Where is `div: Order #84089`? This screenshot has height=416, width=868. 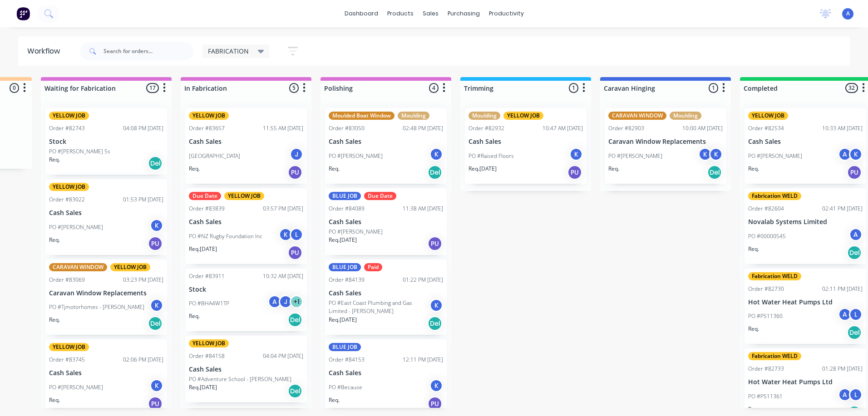 div: Order #84089 is located at coordinates (346, 209).